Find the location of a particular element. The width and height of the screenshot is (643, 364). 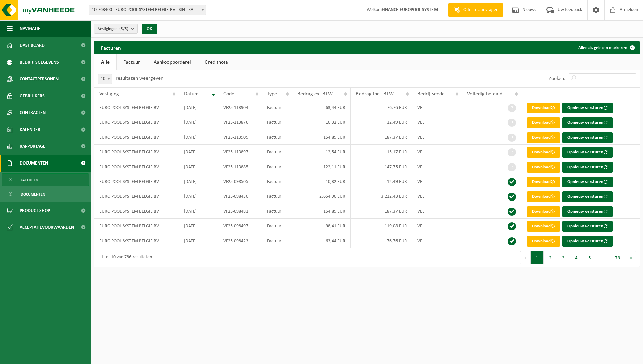

count: (5/5) is located at coordinates (124, 28).